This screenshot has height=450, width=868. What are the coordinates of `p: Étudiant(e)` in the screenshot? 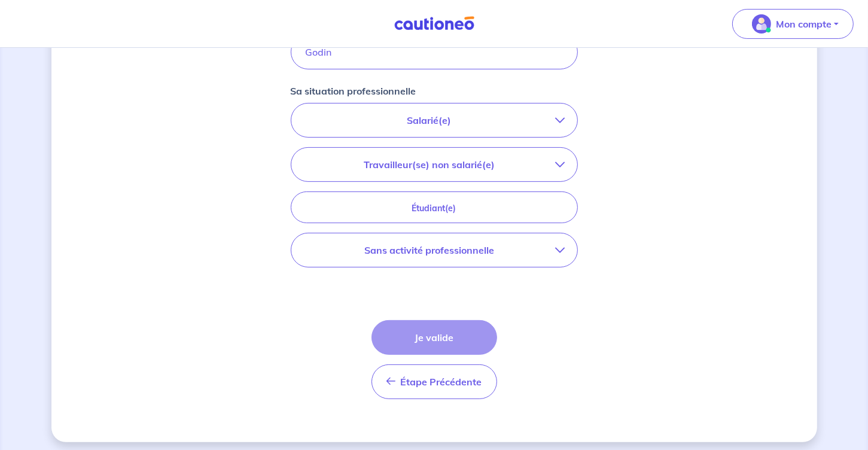 It's located at (434, 208).